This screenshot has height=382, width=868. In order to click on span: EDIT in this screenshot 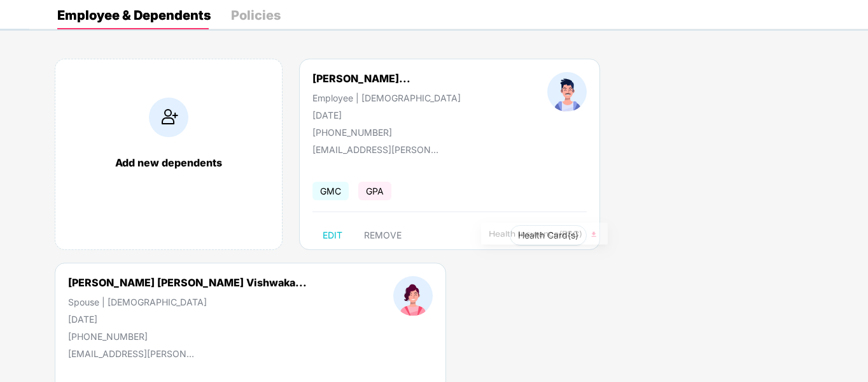, I will do `click(332, 235)`.